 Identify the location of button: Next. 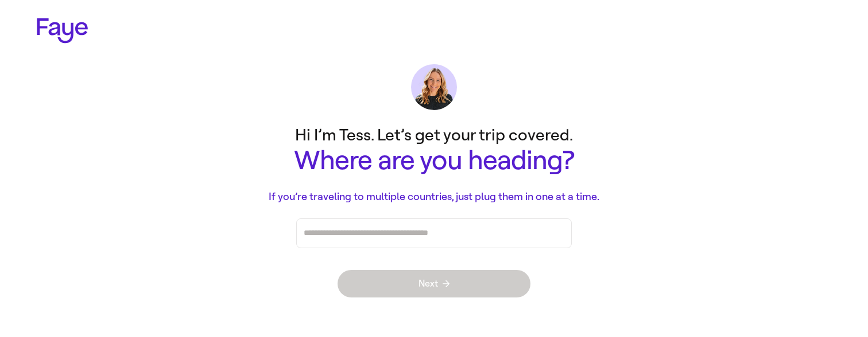
(434, 284).